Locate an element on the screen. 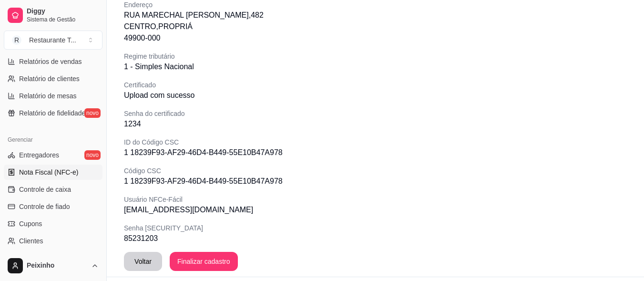  span: Relatórios de vendas is located at coordinates (51, 61).